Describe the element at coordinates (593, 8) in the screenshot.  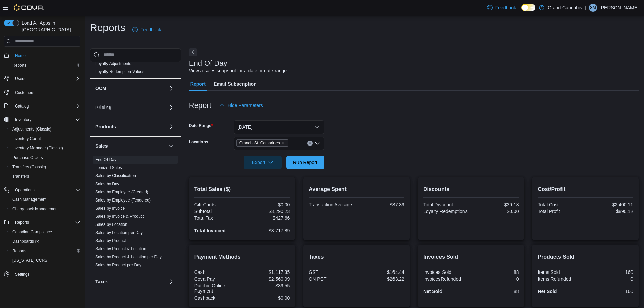
I see `div: Sara Mackie` at that location.